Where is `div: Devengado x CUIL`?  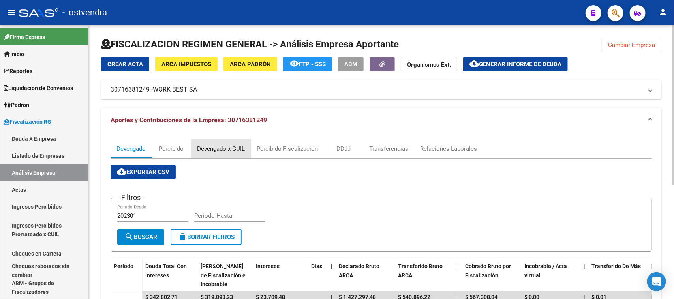 div: Devengado x CUIL is located at coordinates (221, 149).